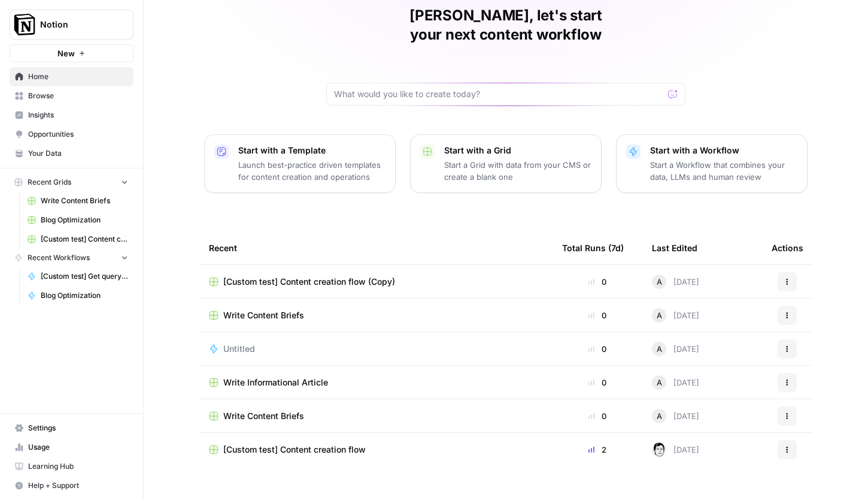 This screenshot has width=868, height=500. What do you see at coordinates (71, 485) in the screenshot?
I see `button: Help + Support` at bounding box center [71, 485].